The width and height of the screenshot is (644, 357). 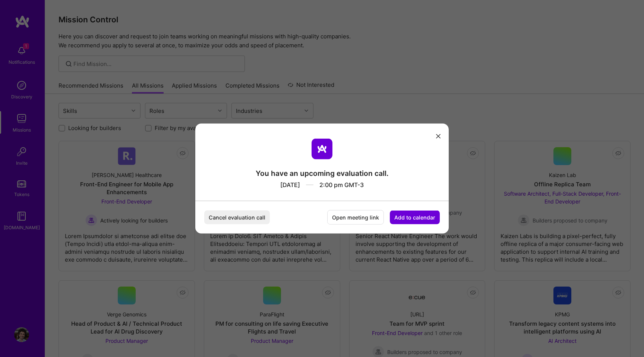 What do you see at coordinates (356, 217) in the screenshot?
I see `button: Open meeting link` at bounding box center [356, 217].